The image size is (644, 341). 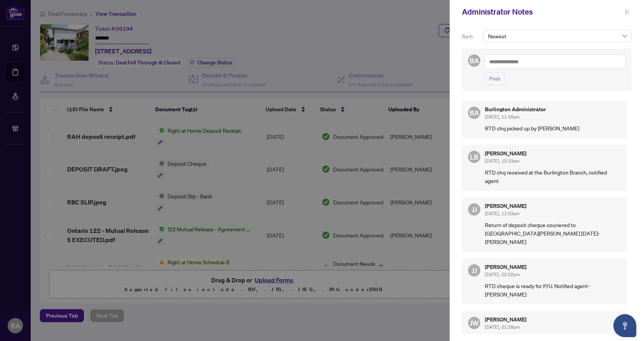 What do you see at coordinates (474, 157) in the screenshot?
I see `span: LB` at bounding box center [474, 157].